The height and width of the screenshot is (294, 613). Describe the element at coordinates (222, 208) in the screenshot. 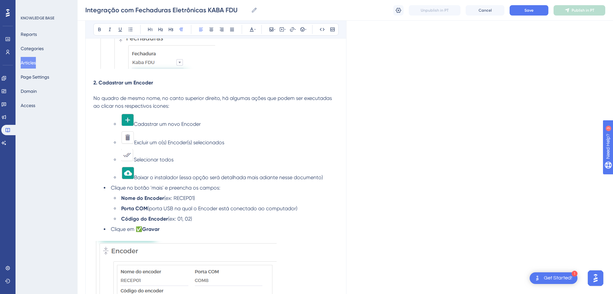

I see `span: (porta USB na qual o Encoder está conectado ao computador)` at that location.